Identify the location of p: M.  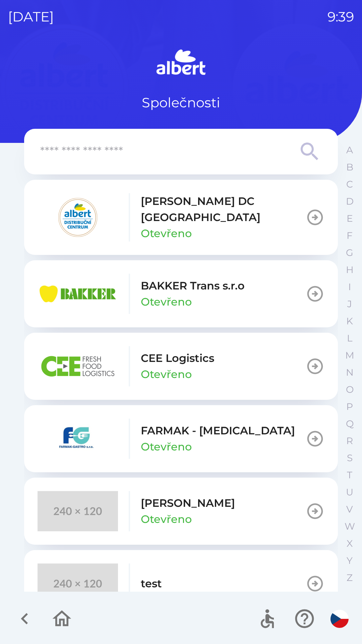
(350, 355).